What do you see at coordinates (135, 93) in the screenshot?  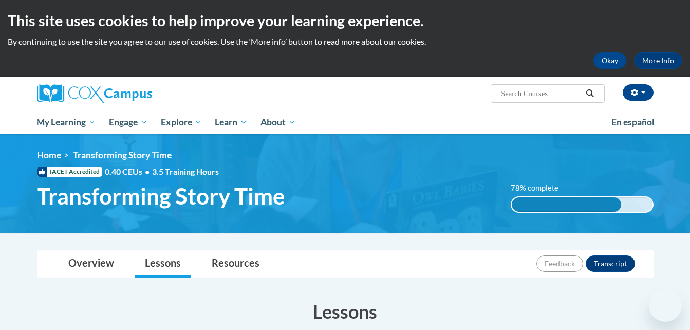 I see `a: Cox Campus` at bounding box center [135, 93].